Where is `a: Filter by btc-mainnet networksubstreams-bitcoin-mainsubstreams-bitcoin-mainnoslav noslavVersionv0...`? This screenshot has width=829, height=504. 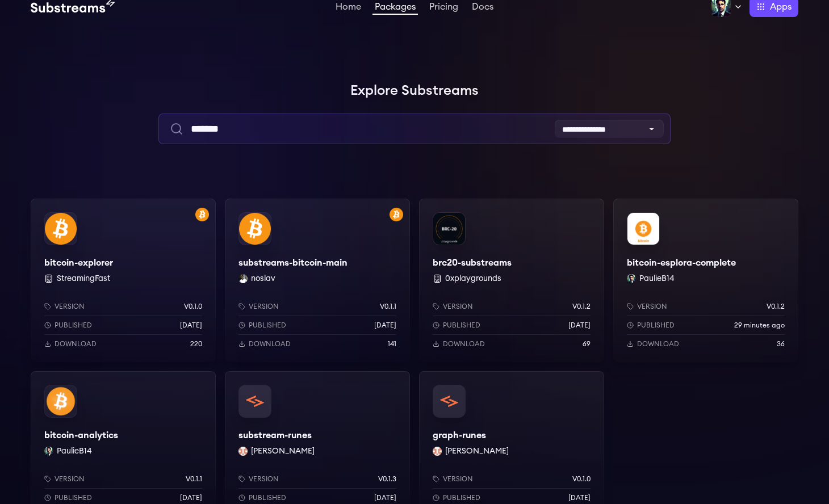
a: Filter by btc-mainnet networksubstreams-bitcoin-mainsubstreams-bitcoin-mainnoslav noslavVersionv0... is located at coordinates (317, 281).